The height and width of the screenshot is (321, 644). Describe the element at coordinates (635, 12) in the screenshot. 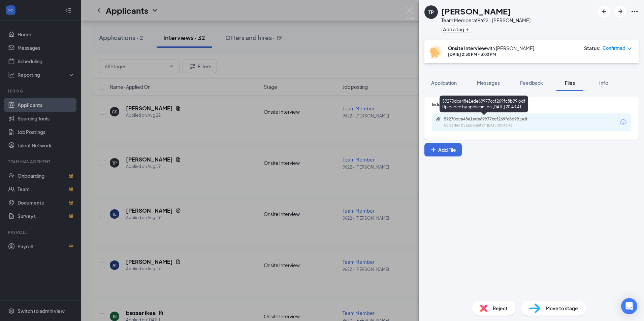

I see `svg: Ellipses` at that location.